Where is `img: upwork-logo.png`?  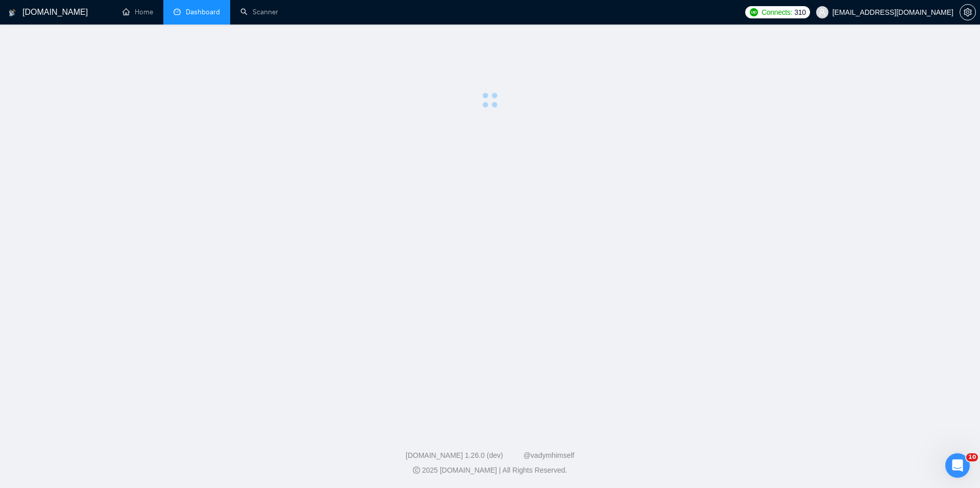
img: upwork-logo.png is located at coordinates (753, 12).